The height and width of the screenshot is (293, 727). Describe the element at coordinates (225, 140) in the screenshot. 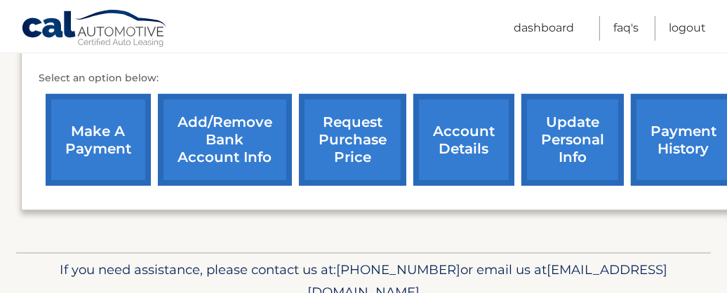

I see `a: Add/Remove bank account info` at that location.